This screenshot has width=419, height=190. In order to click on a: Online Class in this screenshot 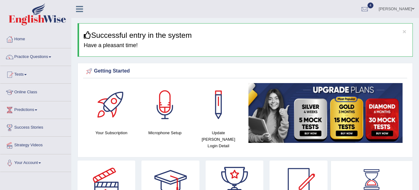, I will do `click(36, 92)`.